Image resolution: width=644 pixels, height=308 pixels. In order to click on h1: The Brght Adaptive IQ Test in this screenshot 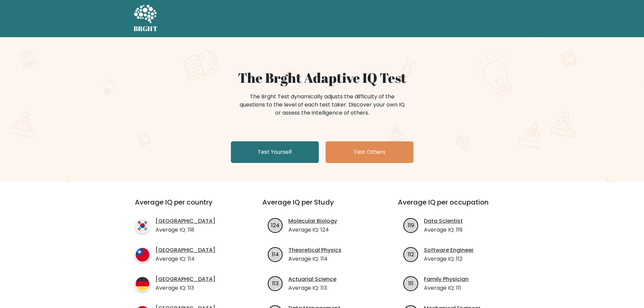, I will do `click(322, 78)`.